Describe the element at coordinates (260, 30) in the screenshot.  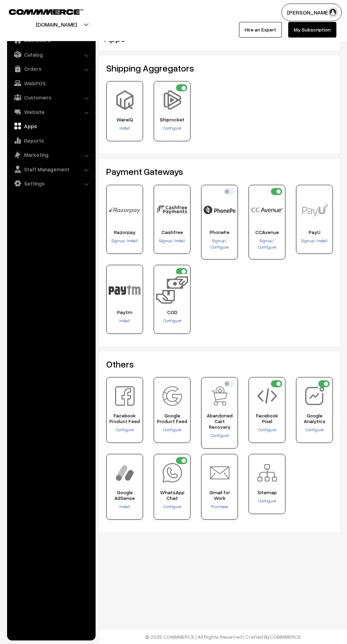
I see `a: Hire an Expert` at that location.